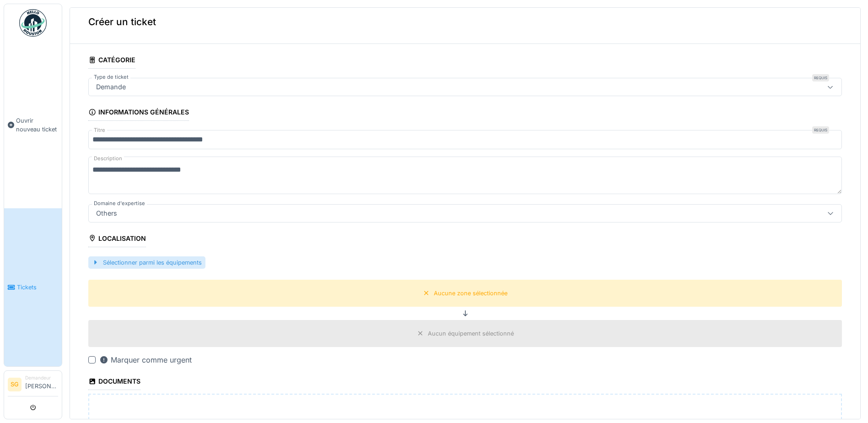  What do you see at coordinates (38, 287) in the screenshot?
I see `span: Tickets` at bounding box center [38, 287].